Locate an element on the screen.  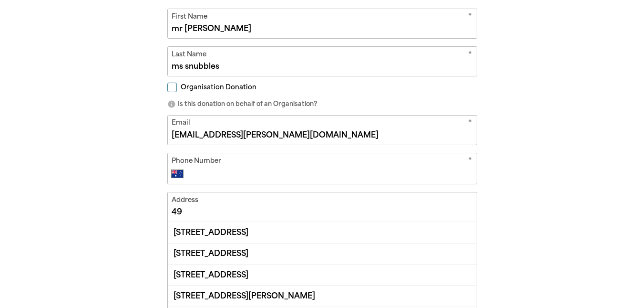
p: Is this donation on behalf of an Organisation? is located at coordinates (322, 104).